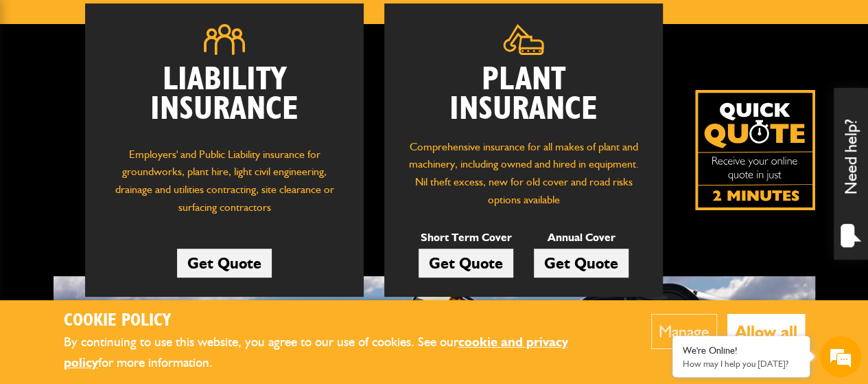 The height and width of the screenshot is (384, 868). Describe the element at coordinates (151, 86) in the screenshot. I see `div: Chat with us now` at that location.